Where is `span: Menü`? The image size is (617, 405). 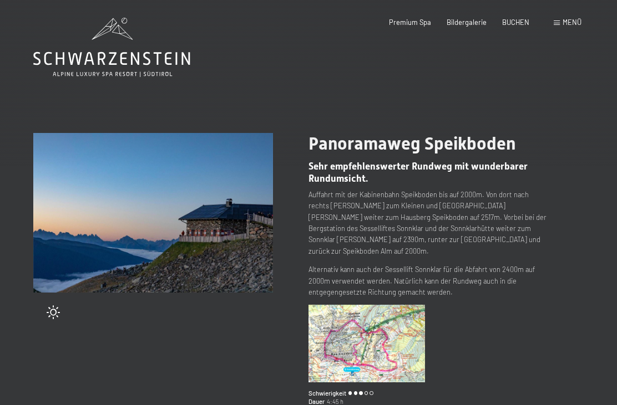 span: Menü is located at coordinates (572, 22).